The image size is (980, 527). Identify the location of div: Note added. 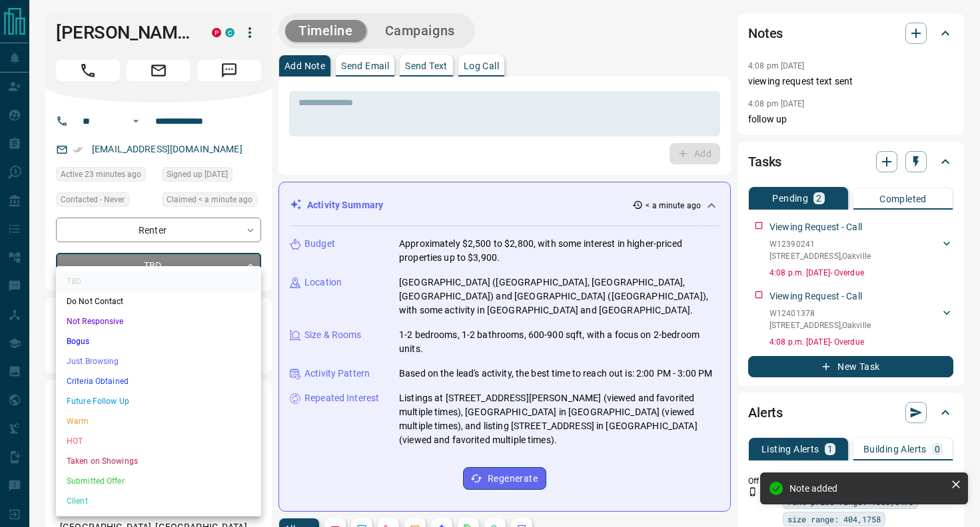
(868, 489).